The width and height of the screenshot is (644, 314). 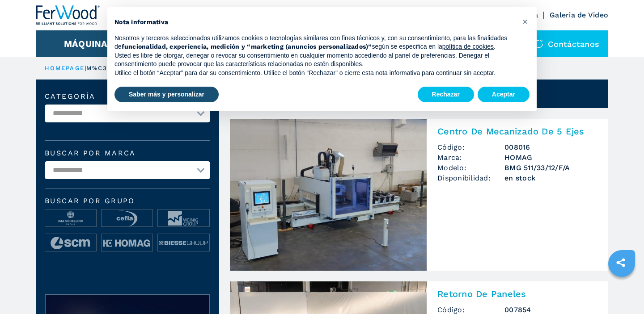 What do you see at coordinates (471, 178) in the screenshot?
I see `span: Disponibilidad:` at bounding box center [471, 178].